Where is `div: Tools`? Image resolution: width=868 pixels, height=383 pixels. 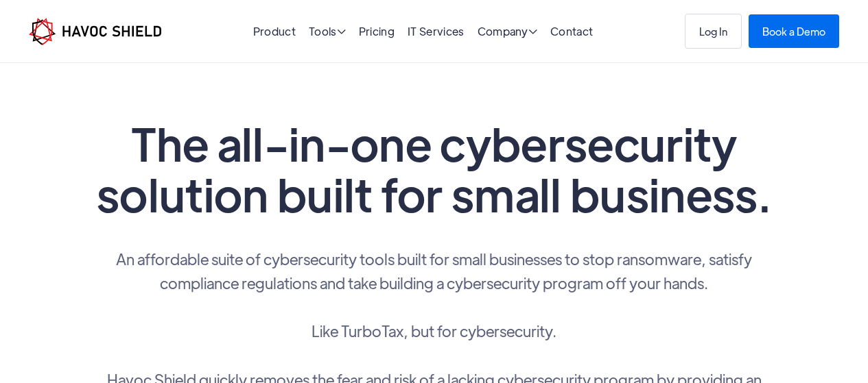
div: Tools is located at coordinates (327, 32).